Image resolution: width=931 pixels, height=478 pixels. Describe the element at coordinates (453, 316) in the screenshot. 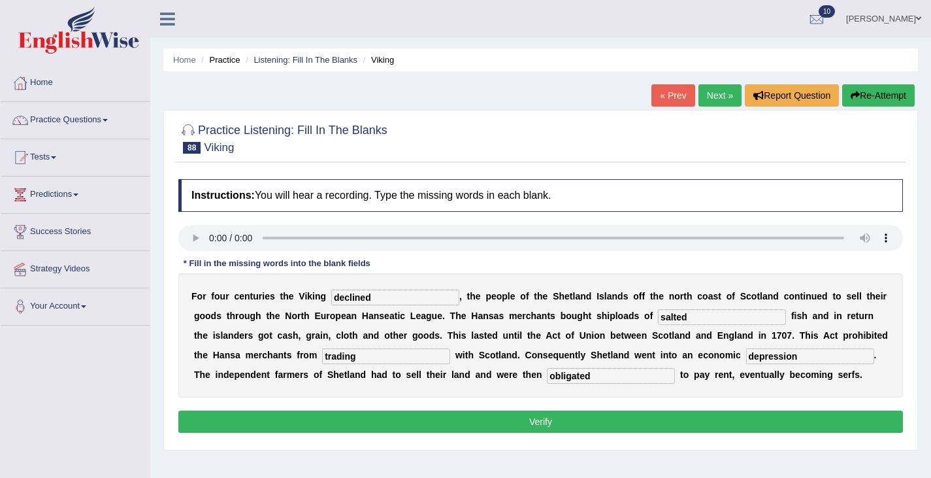

I see `b: T` at that location.